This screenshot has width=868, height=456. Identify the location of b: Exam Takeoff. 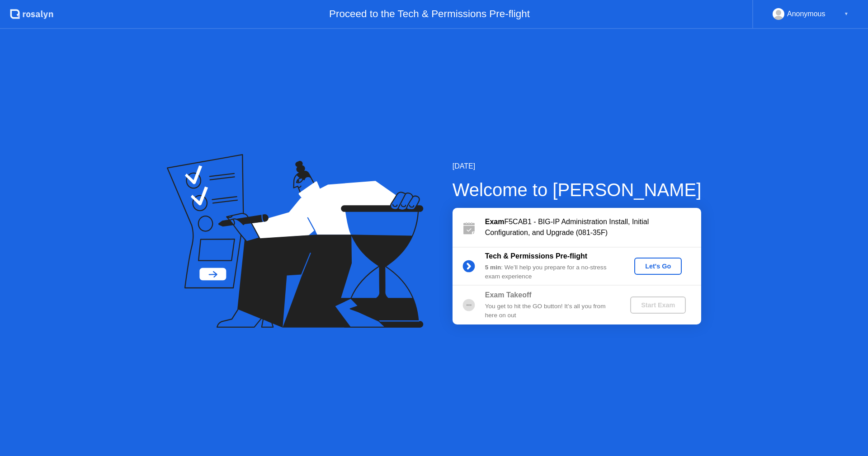
(508, 295).